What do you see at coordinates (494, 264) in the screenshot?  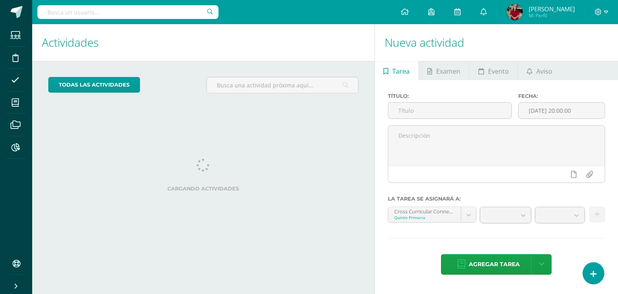 I see `span: Agregar tarea` at bounding box center [494, 264].